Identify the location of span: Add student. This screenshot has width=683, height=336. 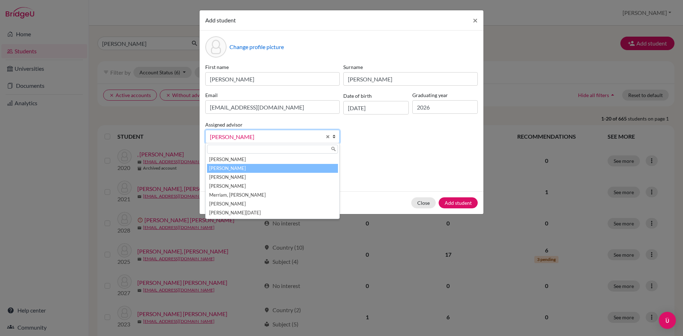
(220, 20).